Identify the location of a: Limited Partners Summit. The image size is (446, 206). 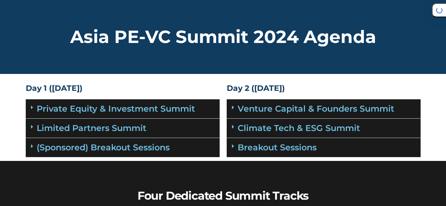
(91, 128).